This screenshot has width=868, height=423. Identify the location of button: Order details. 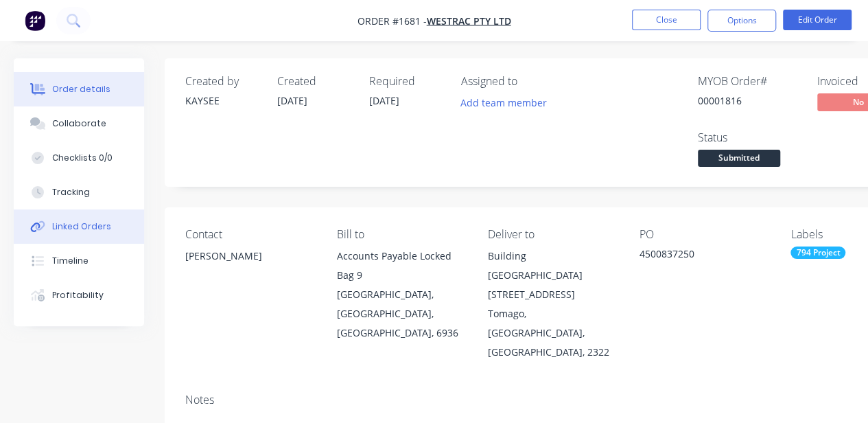
(79, 89).